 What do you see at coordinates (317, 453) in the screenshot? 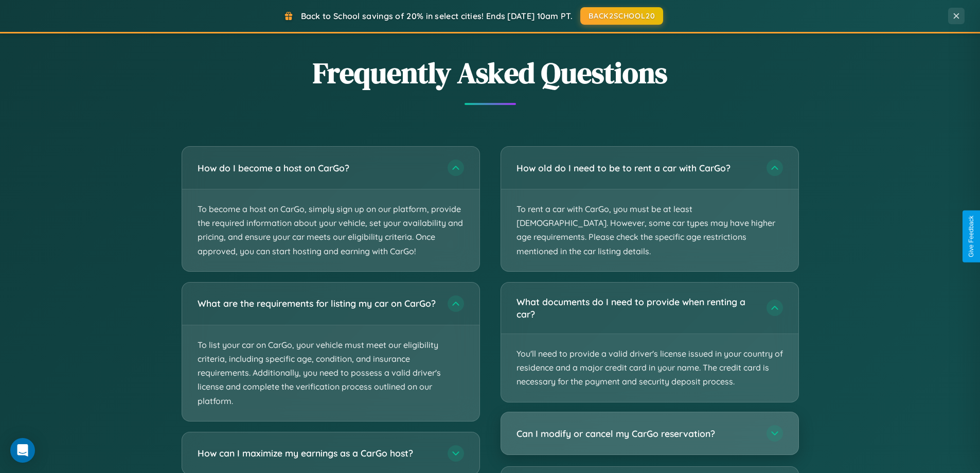
I see `h3: How can I maximize my earnings as a CarGo host?` at bounding box center [317, 453].